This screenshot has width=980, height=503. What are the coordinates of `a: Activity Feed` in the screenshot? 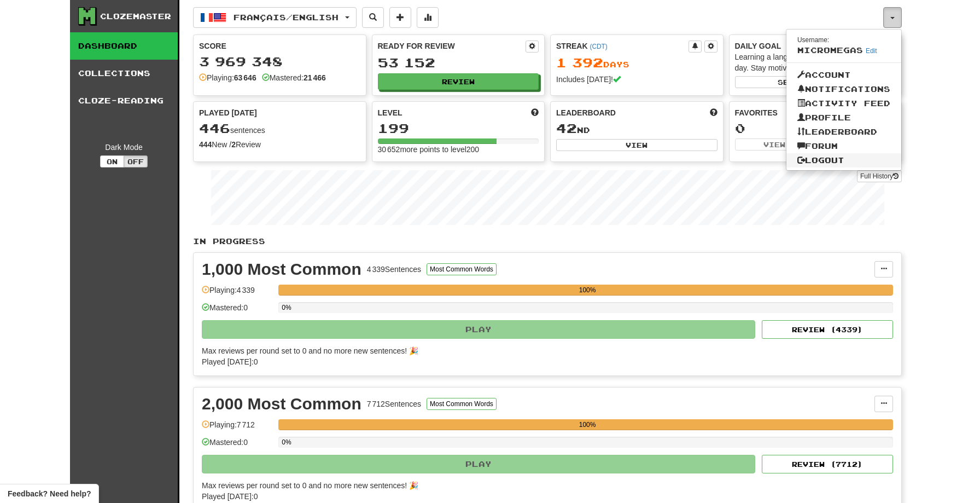 It's located at (844, 103).